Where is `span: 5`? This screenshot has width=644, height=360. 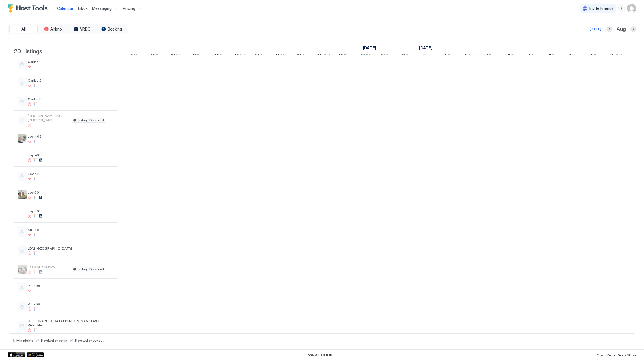 span: 5 is located at coordinates (509, 56).